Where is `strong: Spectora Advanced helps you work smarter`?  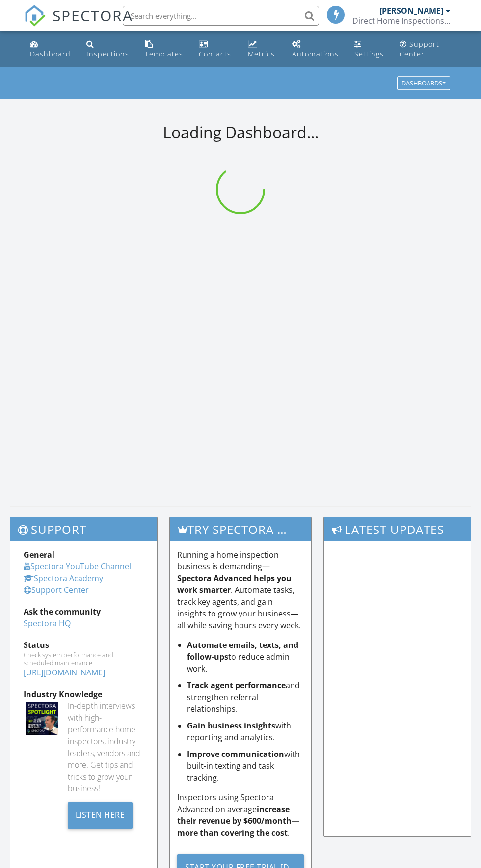
strong: Spectora Advanced helps you work smarter is located at coordinates (235, 585).